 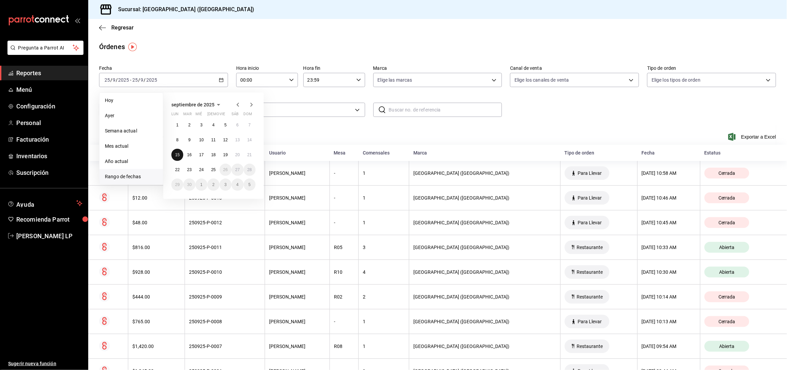 I want to click on span: Elige los tipos de orden, so click(x=676, y=80).